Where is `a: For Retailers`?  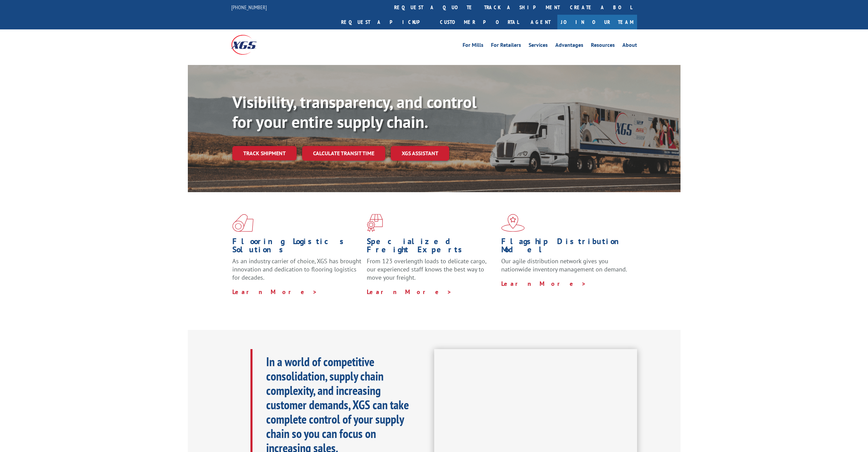
a: For Retailers is located at coordinates (505, 46).